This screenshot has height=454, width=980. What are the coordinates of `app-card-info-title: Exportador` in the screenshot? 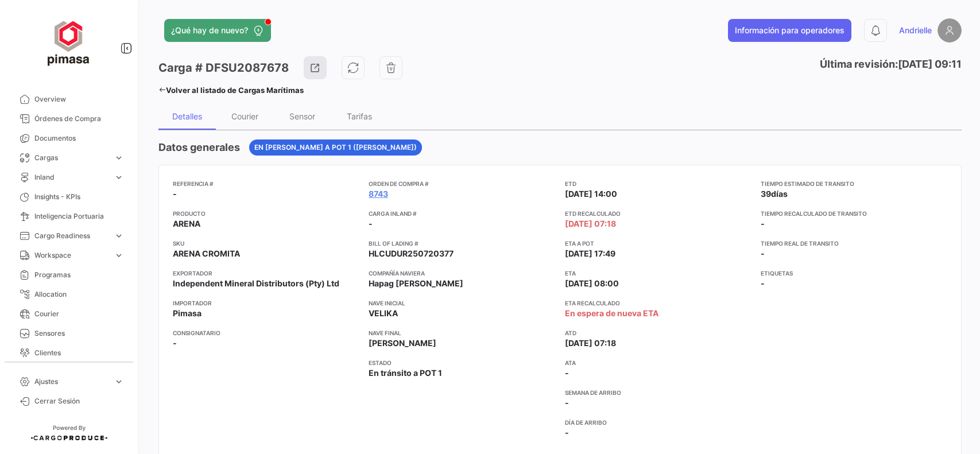 It's located at (266, 273).